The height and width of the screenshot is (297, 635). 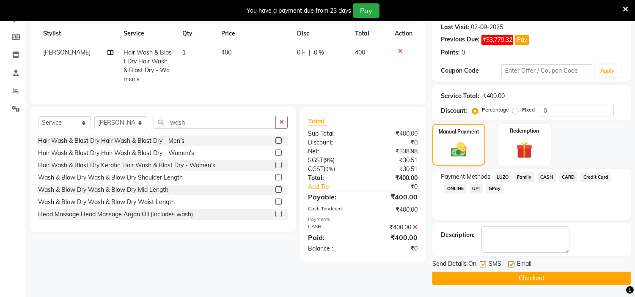 I want to click on span: SMS, so click(x=495, y=265).